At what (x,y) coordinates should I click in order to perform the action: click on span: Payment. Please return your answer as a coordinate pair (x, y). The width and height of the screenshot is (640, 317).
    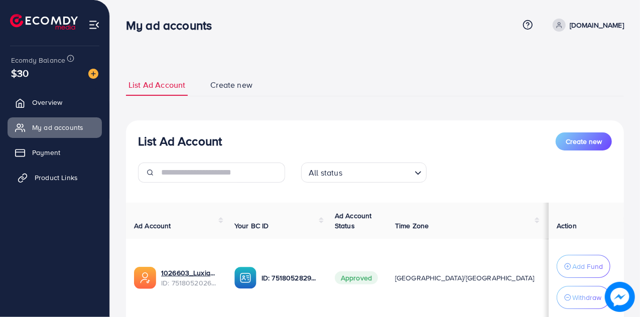
    Looking at the image, I should click on (46, 153).